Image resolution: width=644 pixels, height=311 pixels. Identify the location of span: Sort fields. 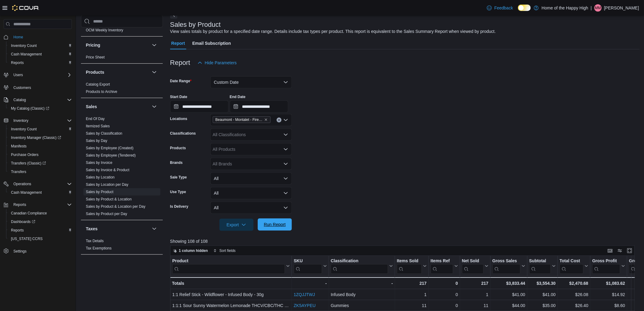
(228, 251).